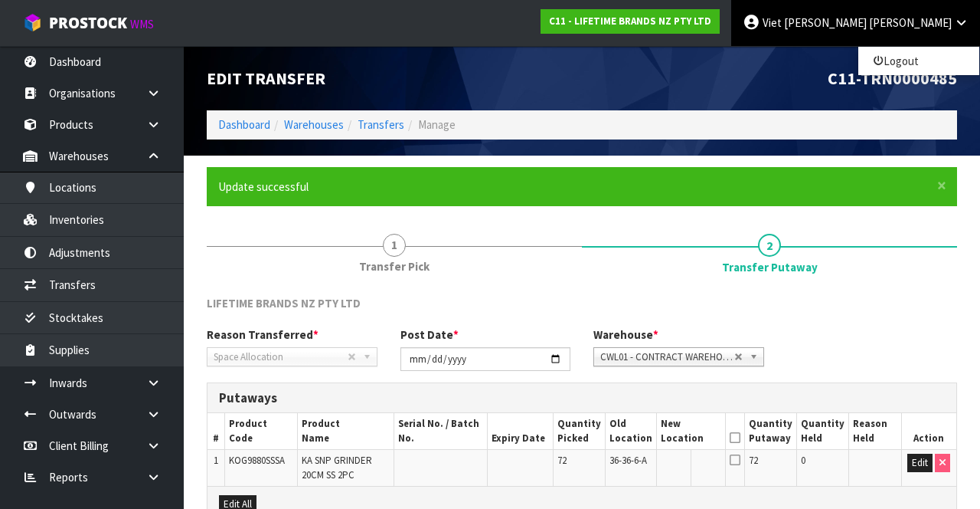 The image size is (980, 509). I want to click on span: Update successful, so click(264, 186).